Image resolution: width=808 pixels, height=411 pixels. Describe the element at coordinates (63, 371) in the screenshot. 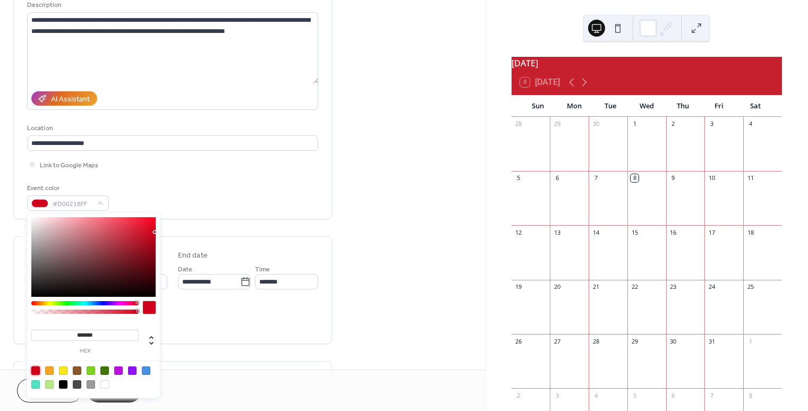

I see `div: #F8E71C` at that location.